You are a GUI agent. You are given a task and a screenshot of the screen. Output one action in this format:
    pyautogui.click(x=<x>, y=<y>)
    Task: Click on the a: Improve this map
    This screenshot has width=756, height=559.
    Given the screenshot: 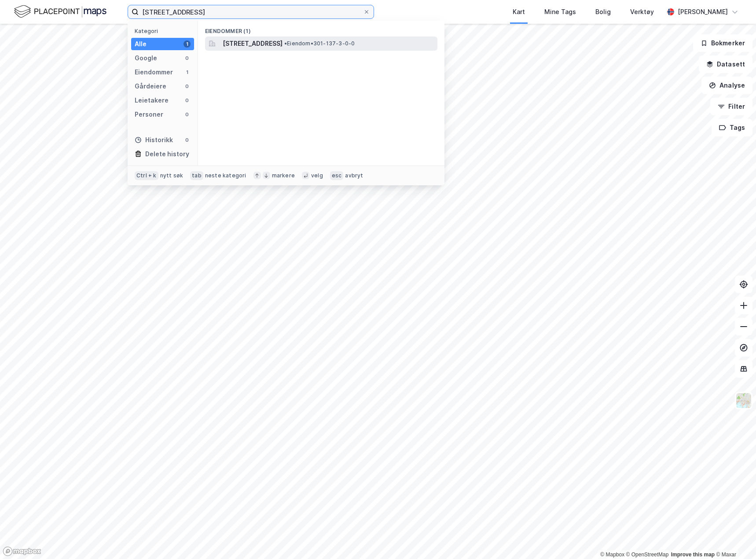 What is the action you would take?
    pyautogui.click(x=693, y=555)
    